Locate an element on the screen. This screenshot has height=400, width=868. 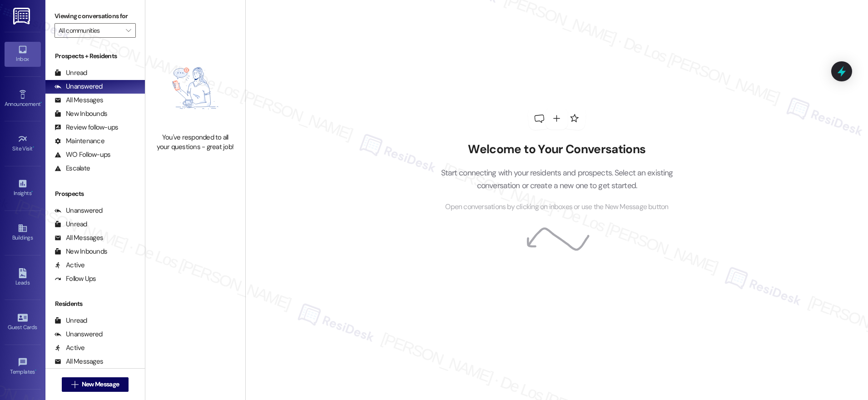
img: empty-state is located at coordinates (195, 88).